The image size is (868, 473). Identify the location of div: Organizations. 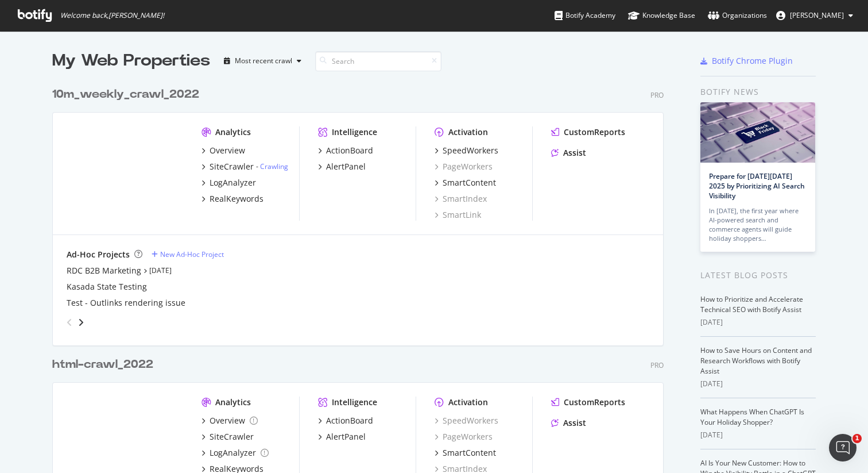
(737, 16).